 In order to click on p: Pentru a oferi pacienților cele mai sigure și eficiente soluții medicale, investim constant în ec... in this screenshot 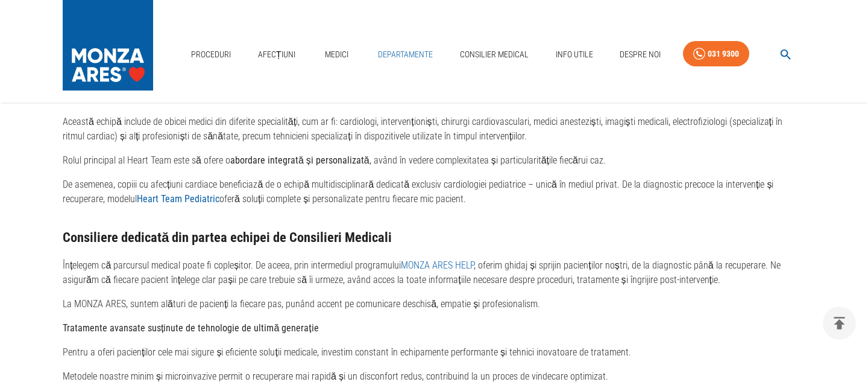, I will do `click(434, 353)`.